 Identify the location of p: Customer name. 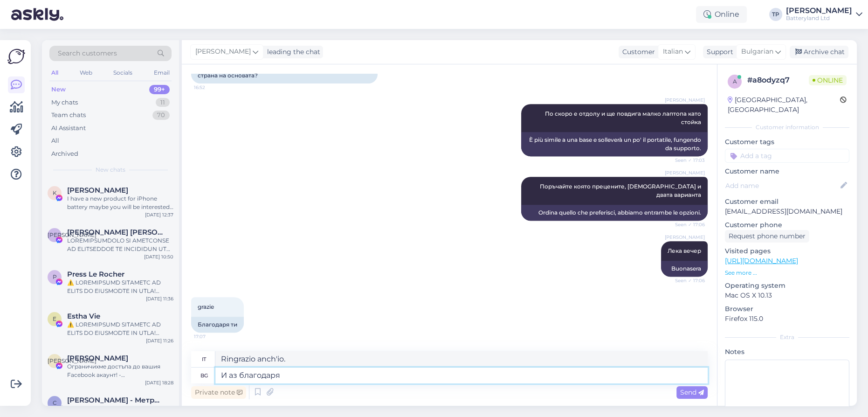
(787, 171).